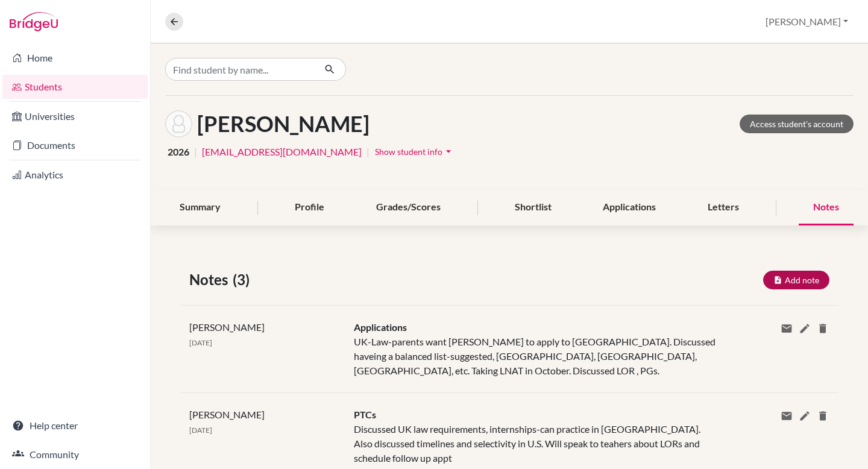 The height and width of the screenshot is (469, 868). I want to click on a: Universities, so click(75, 116).